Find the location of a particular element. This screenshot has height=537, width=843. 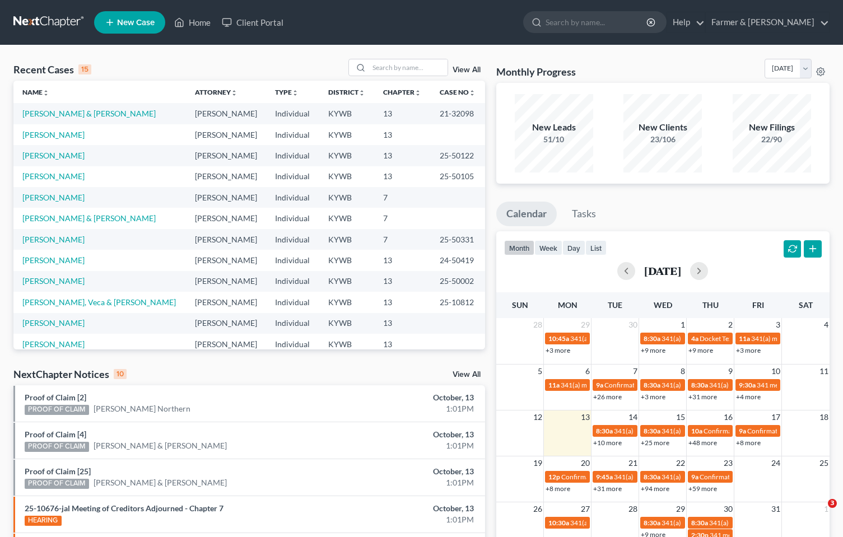

span: 18 is located at coordinates (824, 417).